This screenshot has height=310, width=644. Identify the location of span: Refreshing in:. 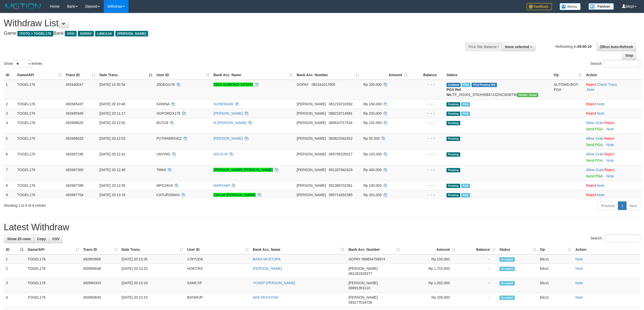
(573, 46).